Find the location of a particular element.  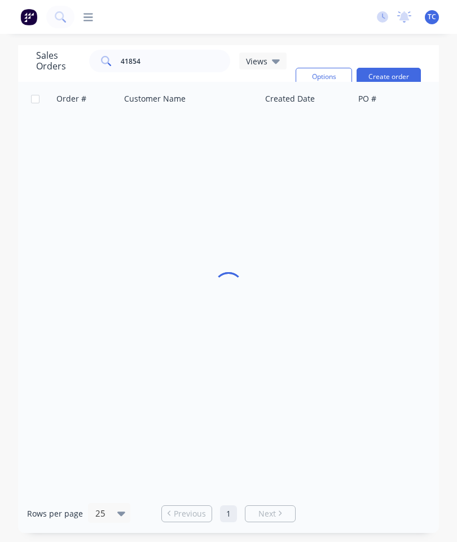

input: Search... is located at coordinates (176, 61).